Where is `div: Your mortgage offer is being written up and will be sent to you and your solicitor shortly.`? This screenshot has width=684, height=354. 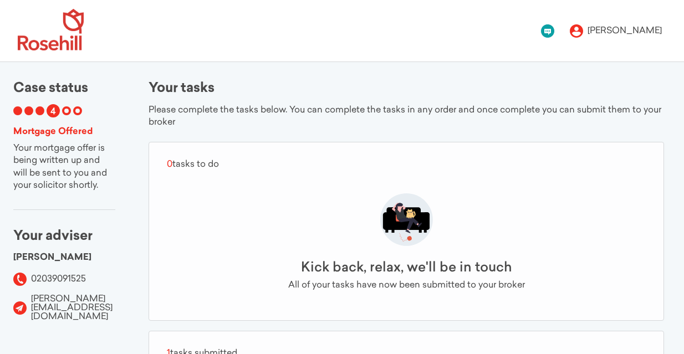
div: Your mortgage offer is being written up and will be sent to you and your solicitor shortly. is located at coordinates (64, 167).